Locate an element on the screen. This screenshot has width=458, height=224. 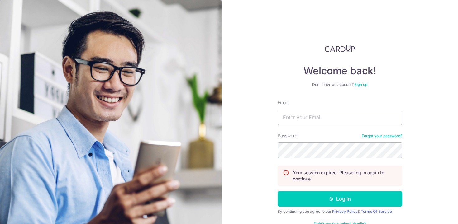
div: Don’t have an account? is located at coordinates (340, 85).